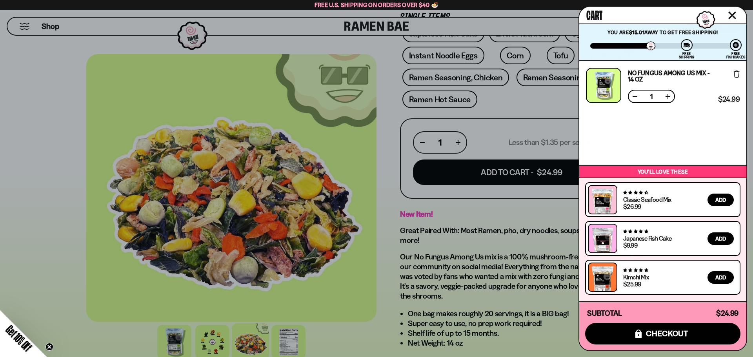 The image size is (753, 357). What do you see at coordinates (663, 172) in the screenshot?
I see `p: You’ll love these` at bounding box center [663, 172].